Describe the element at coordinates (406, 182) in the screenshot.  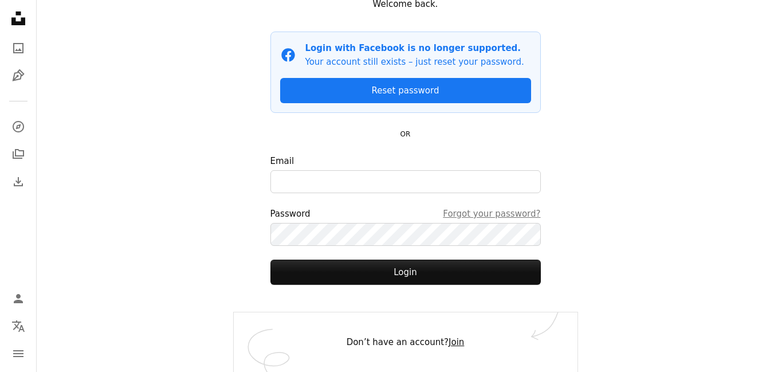
I see `input: Email` at that location.